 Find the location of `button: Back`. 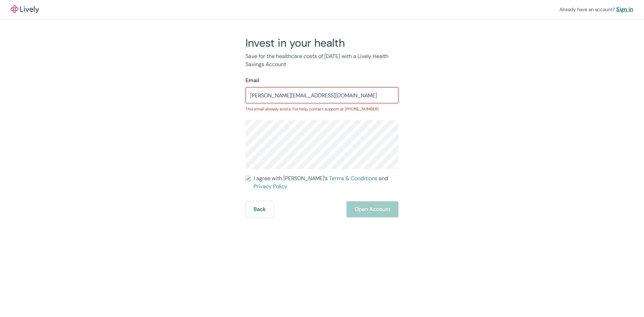

button: Back is located at coordinates (260, 209).